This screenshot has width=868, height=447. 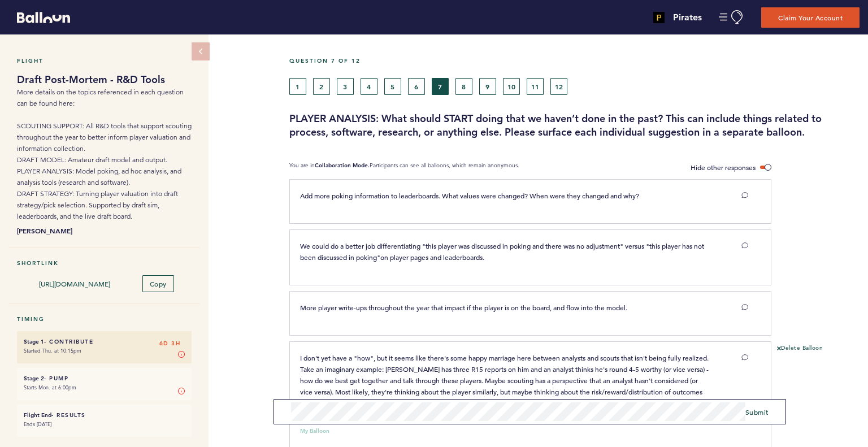 I want to click on span: Hide other responses, so click(x=723, y=167).